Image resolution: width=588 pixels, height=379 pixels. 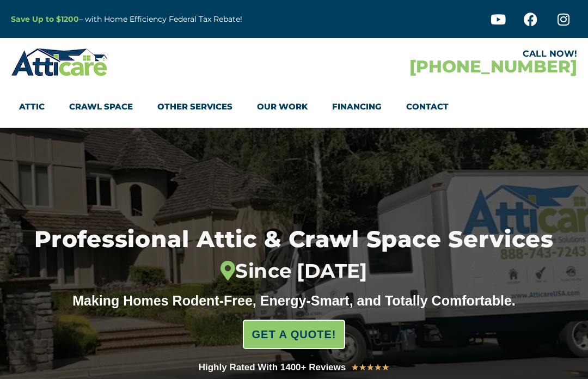 I want to click on a: Crawl Space, so click(x=101, y=106).